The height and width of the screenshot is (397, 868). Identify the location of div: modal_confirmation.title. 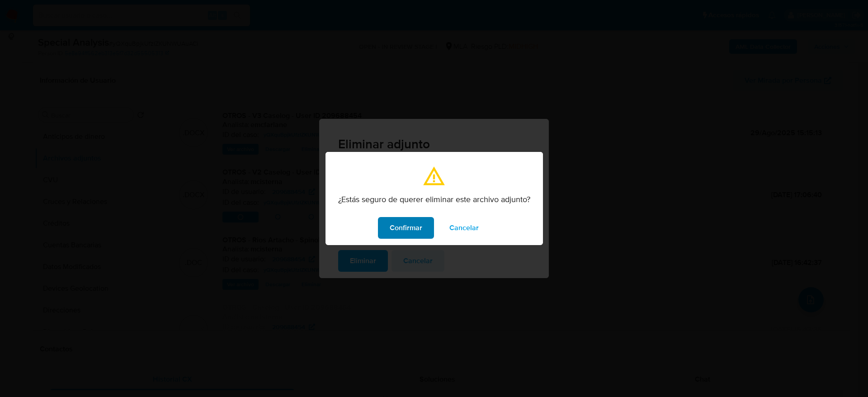
(434, 198).